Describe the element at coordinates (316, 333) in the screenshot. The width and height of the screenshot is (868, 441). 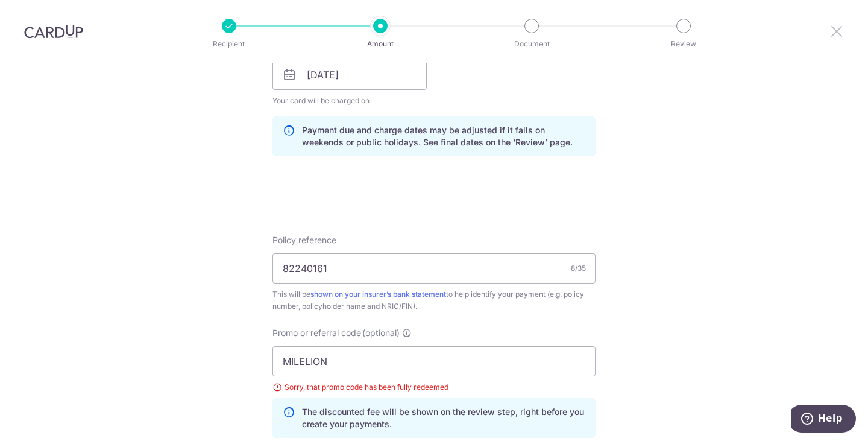
I see `span: Promo or referral code` at that location.